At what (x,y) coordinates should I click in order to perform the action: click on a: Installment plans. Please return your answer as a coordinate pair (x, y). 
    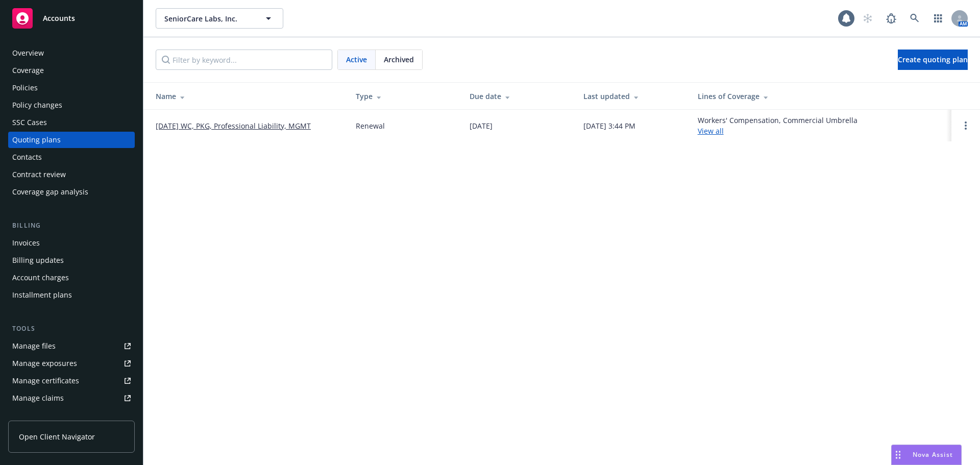
    Looking at the image, I should click on (71, 295).